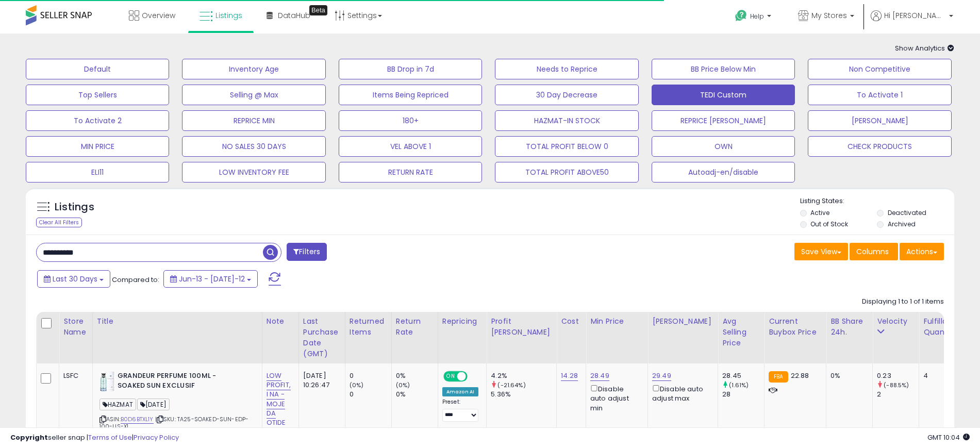 Image resolution: width=980 pixels, height=448 pixels. What do you see at coordinates (107, 382) in the screenshot?
I see `img: 31djkm+VsHL._SL40_.jpg` at bounding box center [107, 382].